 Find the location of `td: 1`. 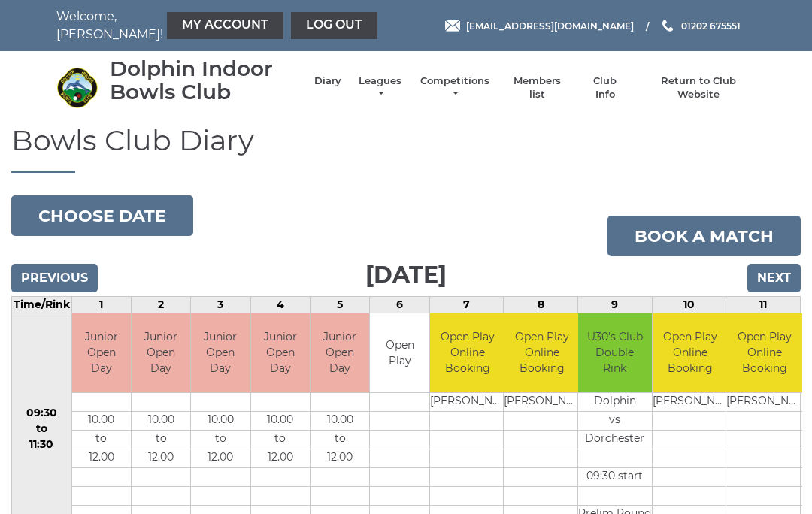

td: 1 is located at coordinates (101, 306).